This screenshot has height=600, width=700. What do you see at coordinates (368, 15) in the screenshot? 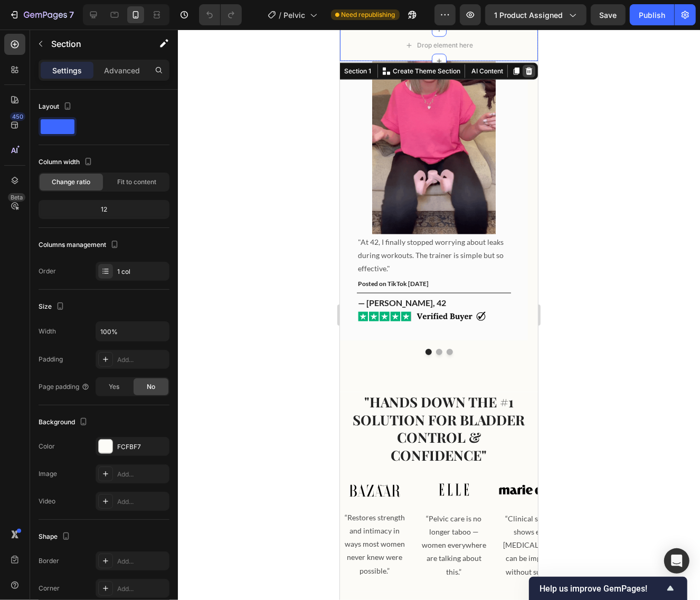
I see `span: Need republishing` at bounding box center [368, 15].